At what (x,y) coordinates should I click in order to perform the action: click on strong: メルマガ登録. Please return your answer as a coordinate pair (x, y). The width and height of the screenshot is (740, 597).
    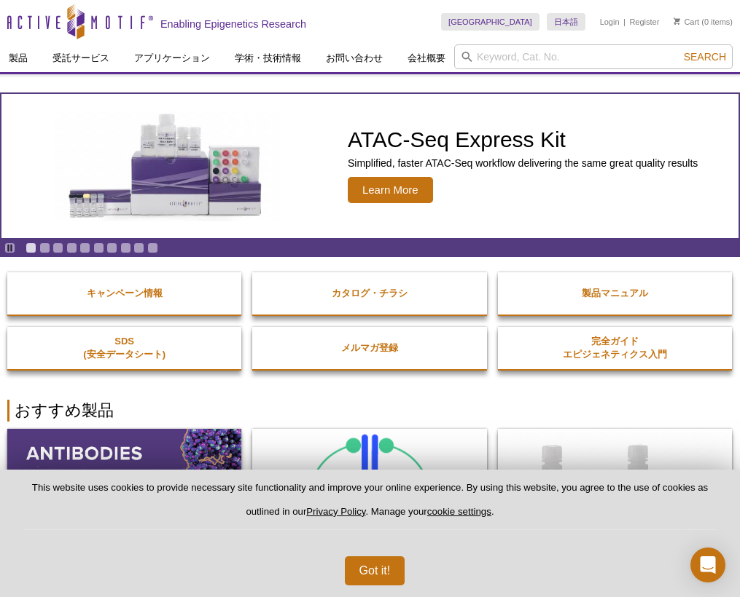
    Looking at the image, I should click on (369, 348).